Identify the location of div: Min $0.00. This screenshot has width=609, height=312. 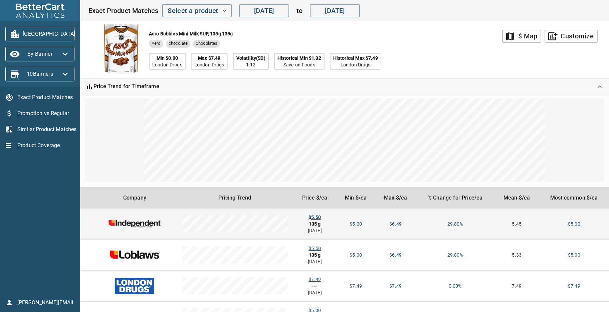
(167, 58).